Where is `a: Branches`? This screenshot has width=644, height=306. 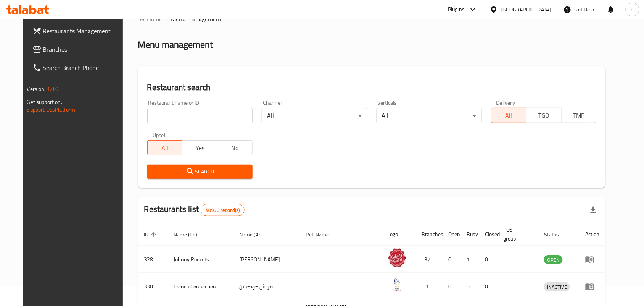 a: Branches is located at coordinates (79, 49).